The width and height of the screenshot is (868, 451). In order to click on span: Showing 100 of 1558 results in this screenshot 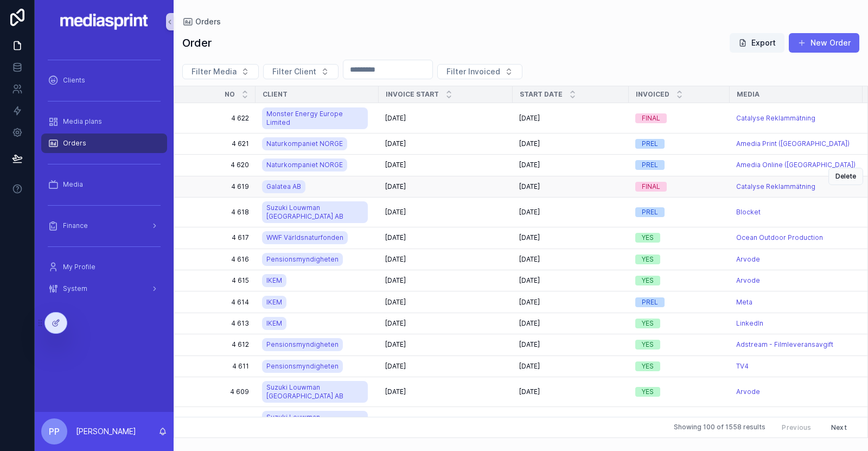, I will do `click(719, 427)`.